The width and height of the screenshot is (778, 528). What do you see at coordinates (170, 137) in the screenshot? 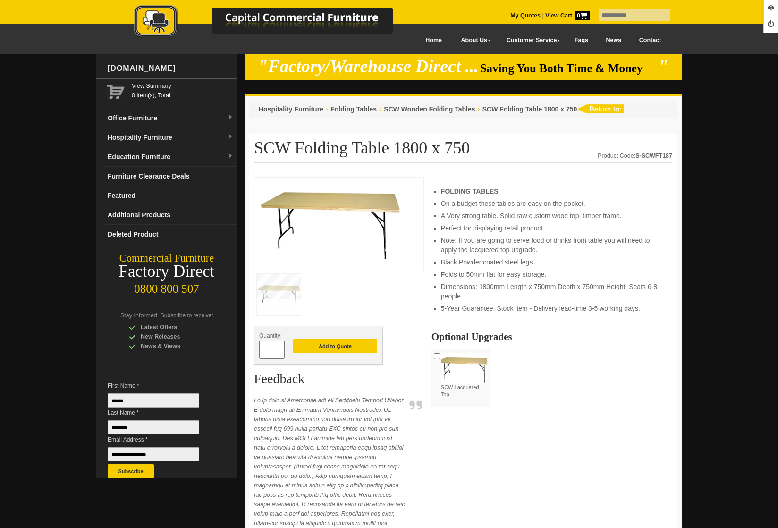
I see `a: Hospitality Furnituredropdown` at bounding box center [170, 137].